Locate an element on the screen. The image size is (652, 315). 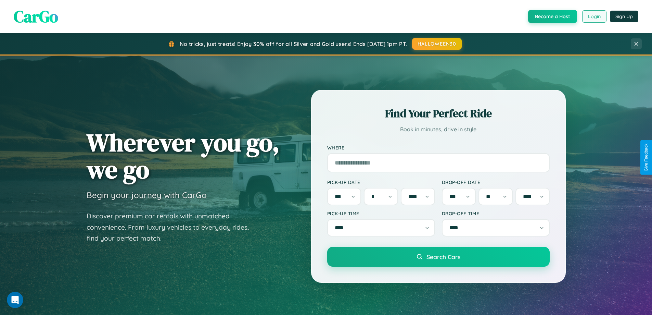
label: Pick-up Date is located at coordinates (381, 182).